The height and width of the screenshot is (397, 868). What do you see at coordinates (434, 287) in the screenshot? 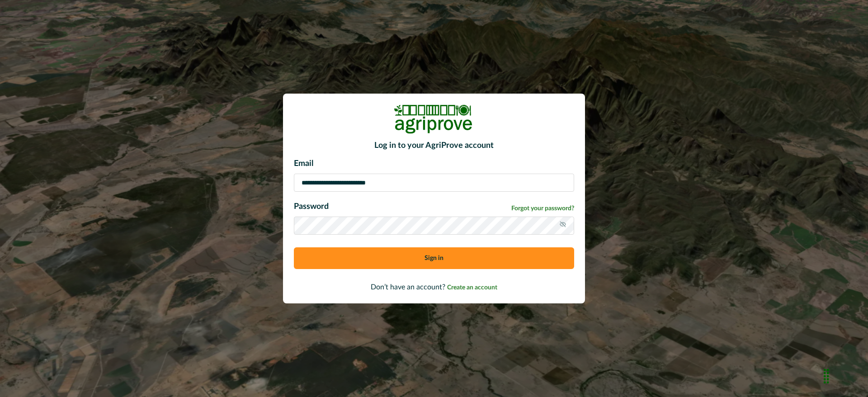
I see `p: Don’t have an account?` at bounding box center [434, 287].